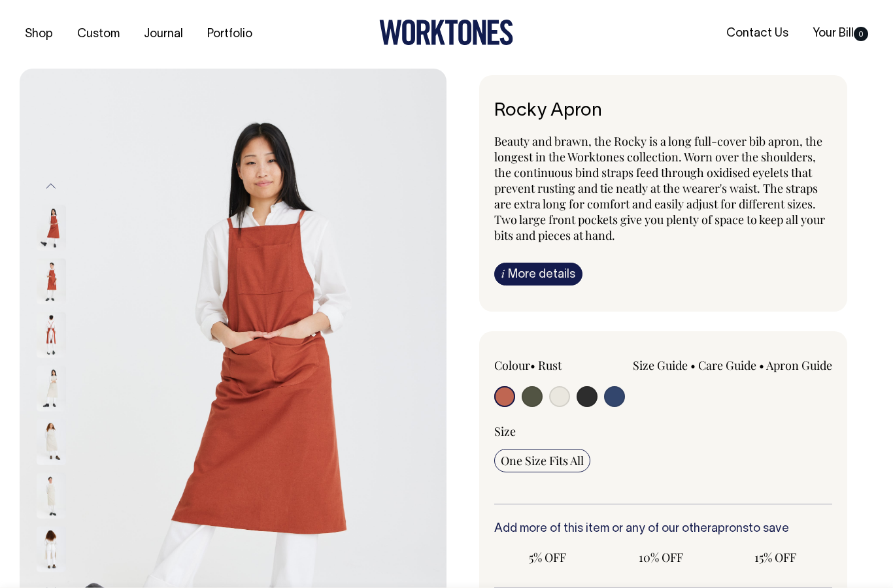 Image resolution: width=893 pixels, height=588 pixels. Describe the element at coordinates (841, 33) in the screenshot. I see `a: Your Bill0` at that location.